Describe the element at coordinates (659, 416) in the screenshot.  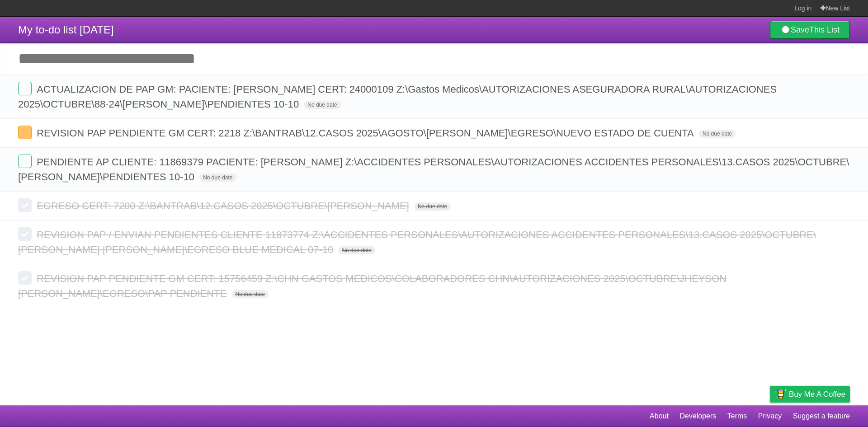
I see `a: About` at that location.